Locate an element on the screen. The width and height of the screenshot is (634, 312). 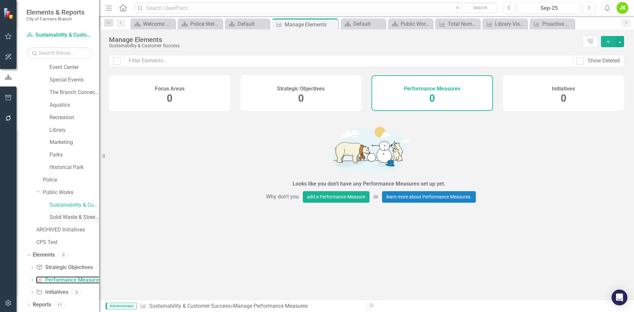
div: Sep-25 is located at coordinates (549, 8).